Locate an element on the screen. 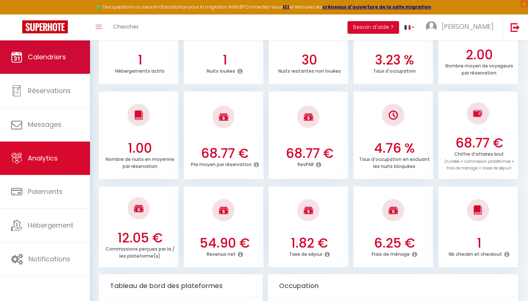 This screenshot has width=528, height=301. span: Analytics is located at coordinates (43, 158).